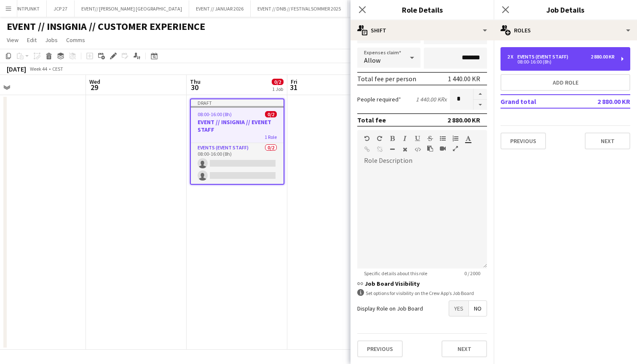  I want to click on h3: Role Details, so click(422, 10).